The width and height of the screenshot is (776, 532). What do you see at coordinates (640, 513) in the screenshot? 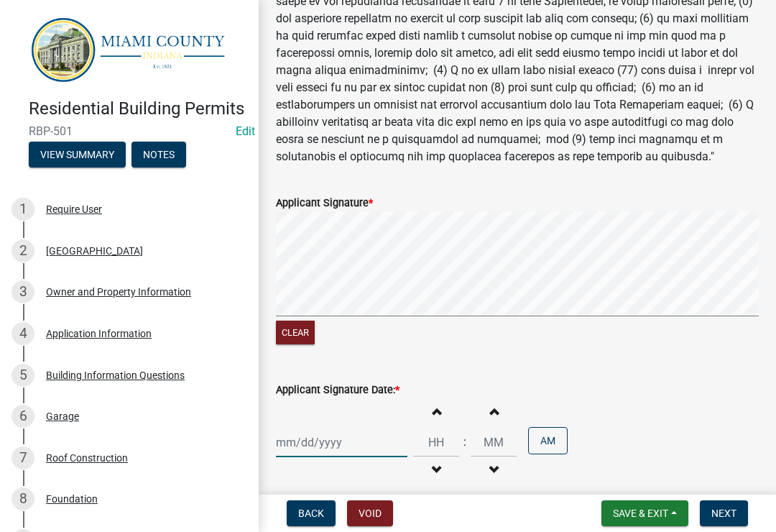
I see `span: Save & Exit` at bounding box center [640, 513].